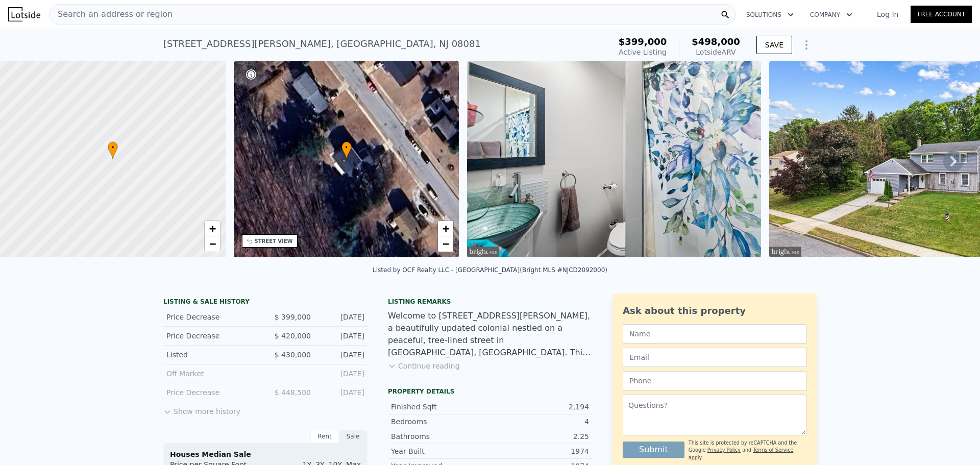 The image size is (980, 465). I want to click on a: Terms of Service, so click(773, 450).